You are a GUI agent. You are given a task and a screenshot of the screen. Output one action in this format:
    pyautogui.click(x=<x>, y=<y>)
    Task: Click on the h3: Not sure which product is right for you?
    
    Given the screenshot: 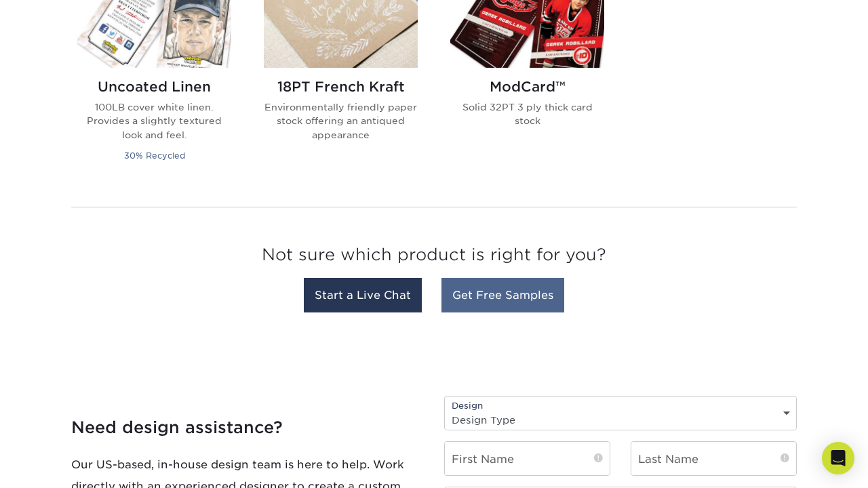 What is the action you would take?
    pyautogui.click(x=434, y=258)
    